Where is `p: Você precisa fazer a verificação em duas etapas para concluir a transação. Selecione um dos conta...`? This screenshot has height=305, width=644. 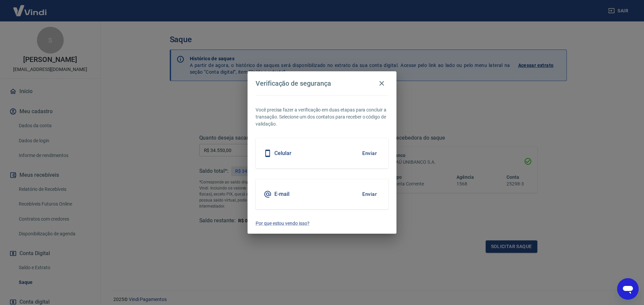
p: Você precisa fazer a verificação em duas etapas para concluir a transação. Selecione um dos conta... is located at coordinates (322, 117).